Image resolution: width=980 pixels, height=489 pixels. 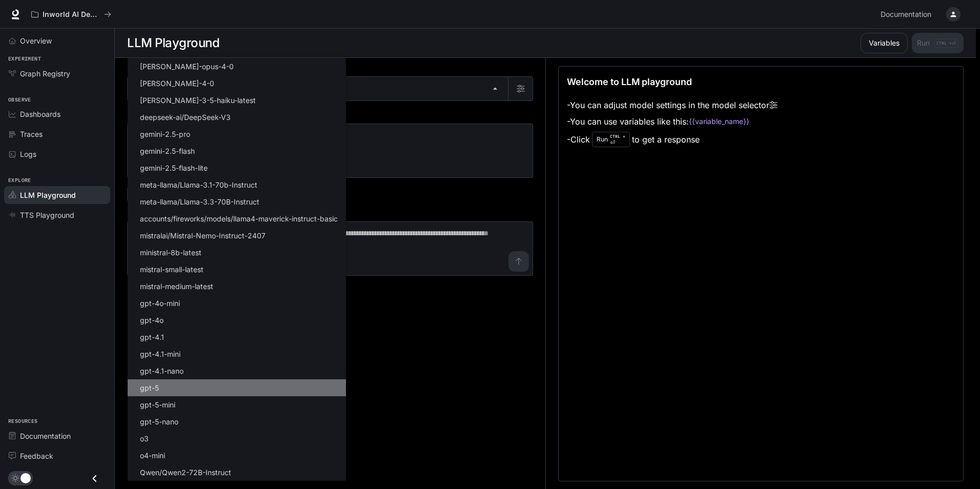 I want to click on p: mistral-small-latest, so click(x=172, y=269).